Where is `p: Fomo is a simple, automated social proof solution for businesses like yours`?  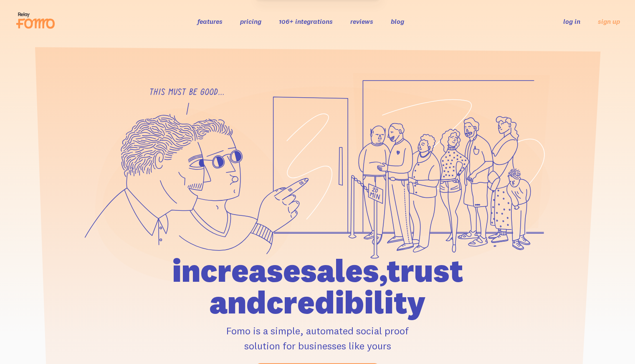 p: Fomo is a simple, automated social proof solution for businesses like yours is located at coordinates (318, 338).